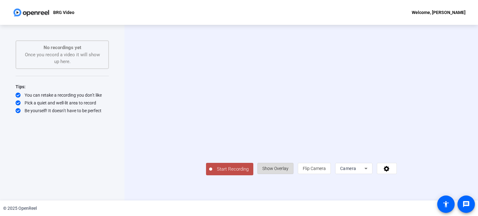  I want to click on mat-icon: accessibility, so click(446, 204).